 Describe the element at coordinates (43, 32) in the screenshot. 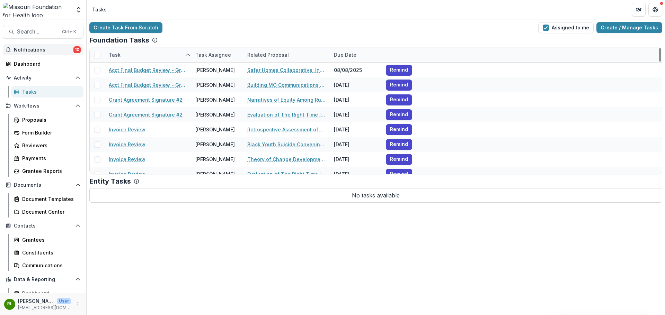

I see `button: Search...` at that location.